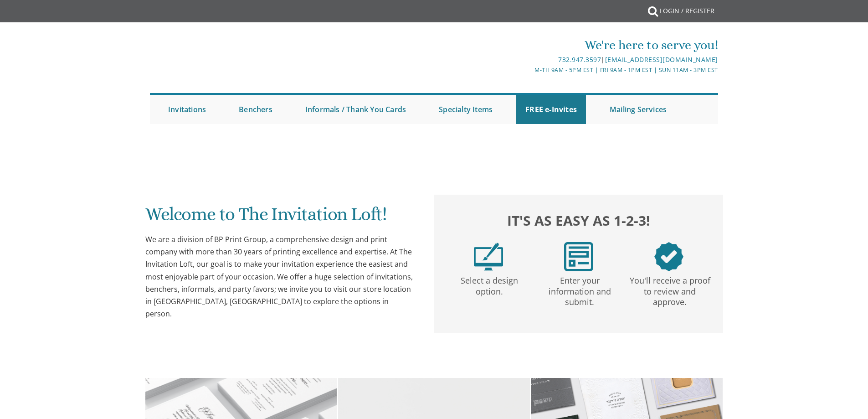  Describe the element at coordinates (551, 110) in the screenshot. I see `a: FREE e-Invites` at that location.